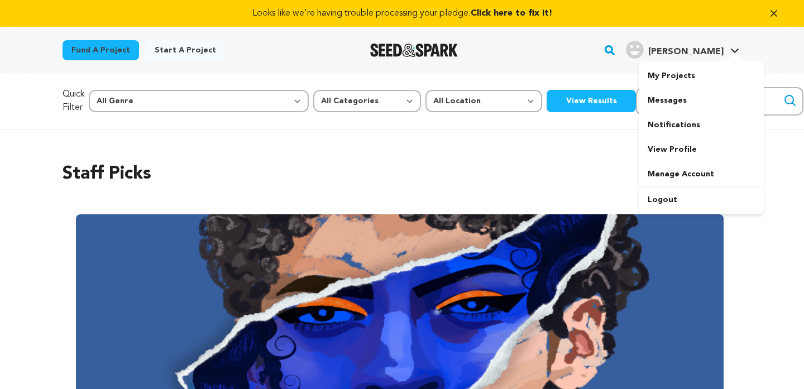  I want to click on h2: Staff Picks, so click(402, 174).